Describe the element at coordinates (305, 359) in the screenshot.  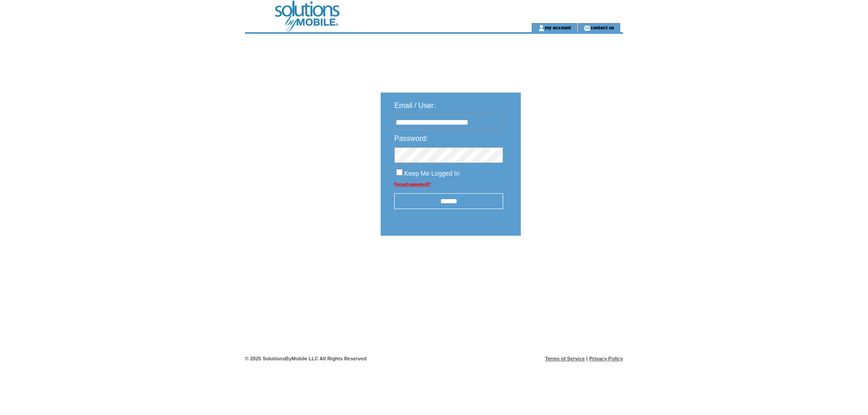
I see `span: © 2025 SolutionsByMobile LLC All Rights Reserved` at that location.